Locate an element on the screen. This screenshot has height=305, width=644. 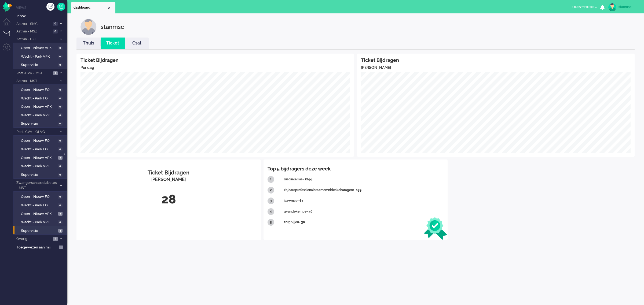
b: - 139 is located at coordinates (358, 190).